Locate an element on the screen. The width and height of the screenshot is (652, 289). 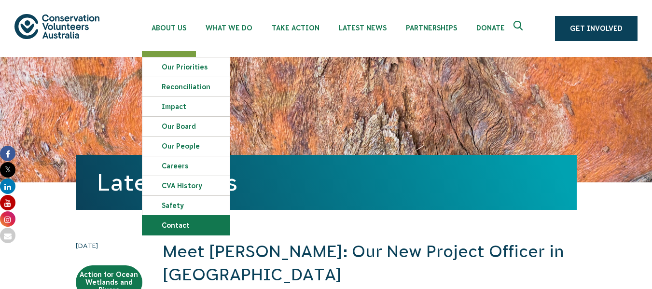
span: About Us is located at coordinates (169, 28).